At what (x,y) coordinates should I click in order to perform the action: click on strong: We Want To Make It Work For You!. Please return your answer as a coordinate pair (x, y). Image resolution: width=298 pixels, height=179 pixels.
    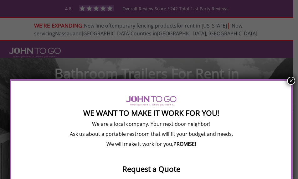
    Looking at the image, I should click on (151, 113).